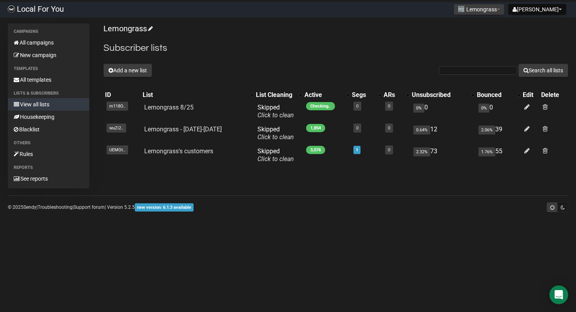 This screenshot has height=312, width=576. I want to click on span: m118O.., so click(117, 106).